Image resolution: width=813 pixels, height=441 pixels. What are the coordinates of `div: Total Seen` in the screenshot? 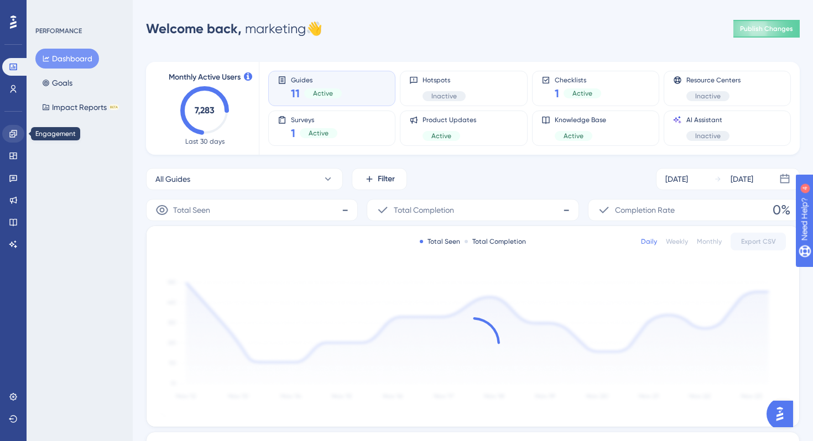 It's located at (440, 242).